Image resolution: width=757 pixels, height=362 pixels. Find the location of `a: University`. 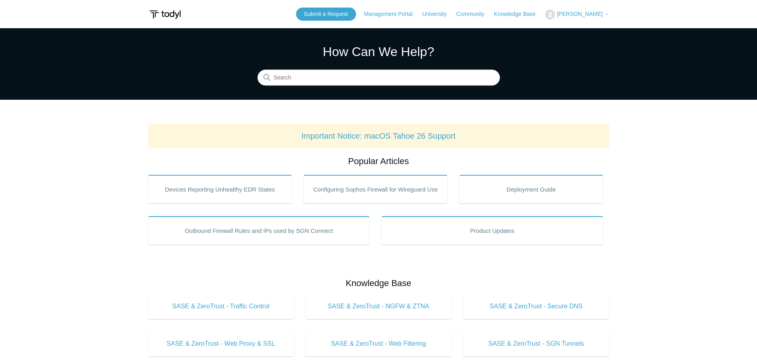

a: University is located at coordinates (438, 14).